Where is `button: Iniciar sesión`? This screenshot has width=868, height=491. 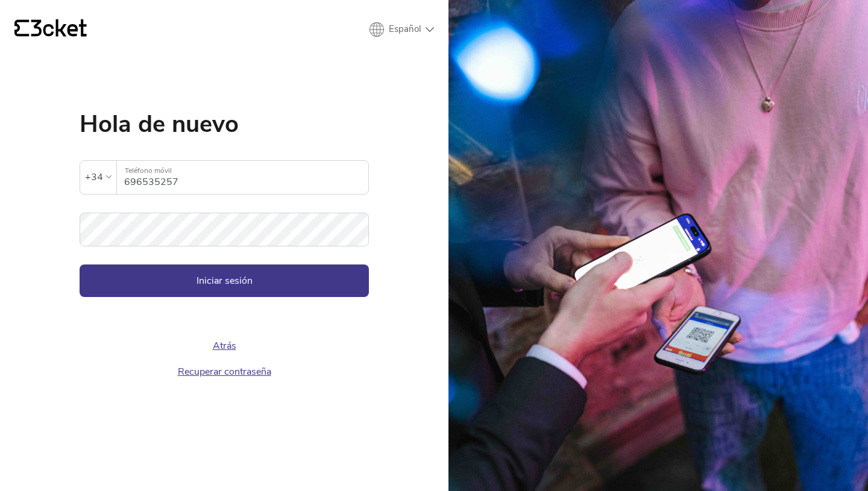
button: Iniciar sesión is located at coordinates (224, 281).